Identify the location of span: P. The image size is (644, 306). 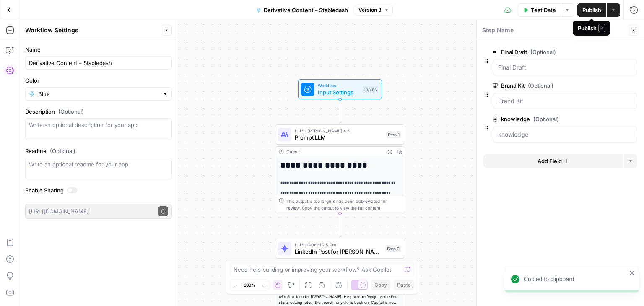
(601, 28).